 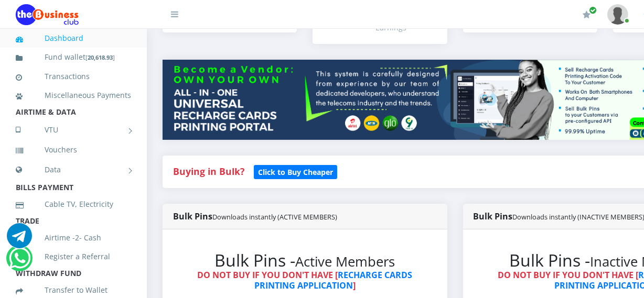 I want to click on img: User, so click(x=618, y=14).